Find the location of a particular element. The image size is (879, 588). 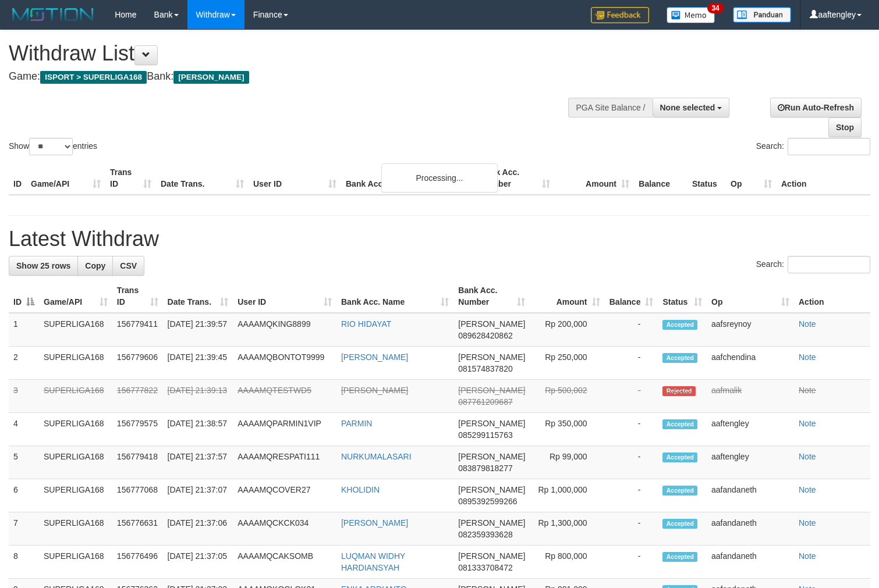

span: Copy 083879818277 to clipboard is located at coordinates (485, 468).